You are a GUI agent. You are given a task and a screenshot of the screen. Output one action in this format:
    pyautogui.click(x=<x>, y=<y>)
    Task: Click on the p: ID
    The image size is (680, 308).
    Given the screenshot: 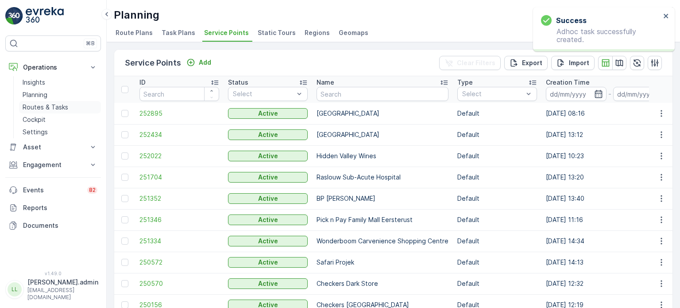 What is the action you would take?
    pyautogui.click(x=143, y=82)
    